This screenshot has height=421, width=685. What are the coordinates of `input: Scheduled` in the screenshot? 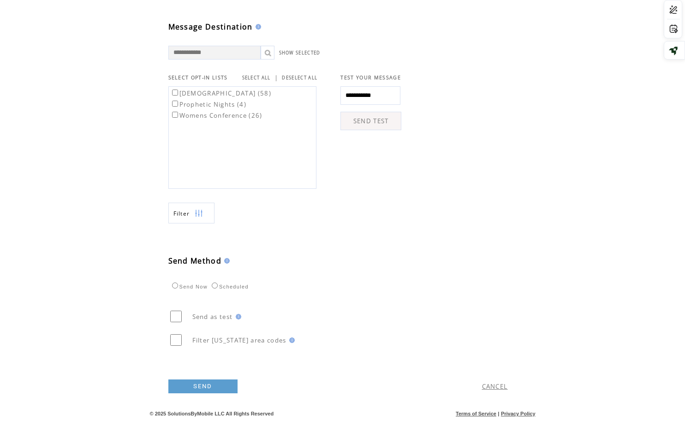 It's located at (215, 285).